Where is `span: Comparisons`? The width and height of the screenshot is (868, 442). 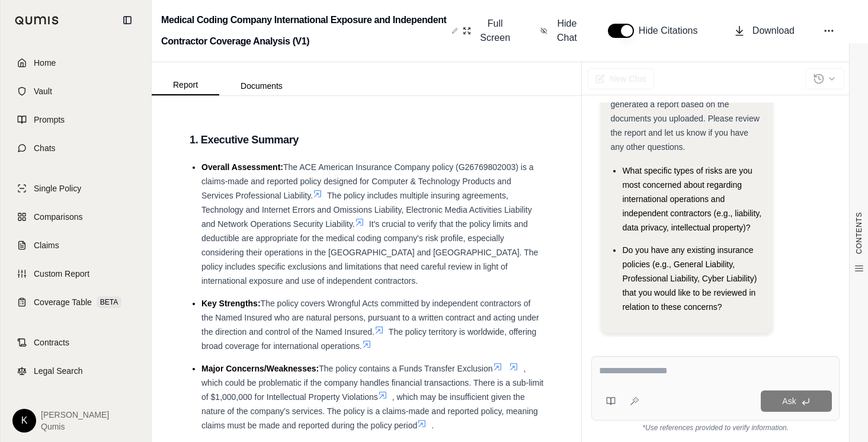
span: Comparisons is located at coordinates (58, 217).